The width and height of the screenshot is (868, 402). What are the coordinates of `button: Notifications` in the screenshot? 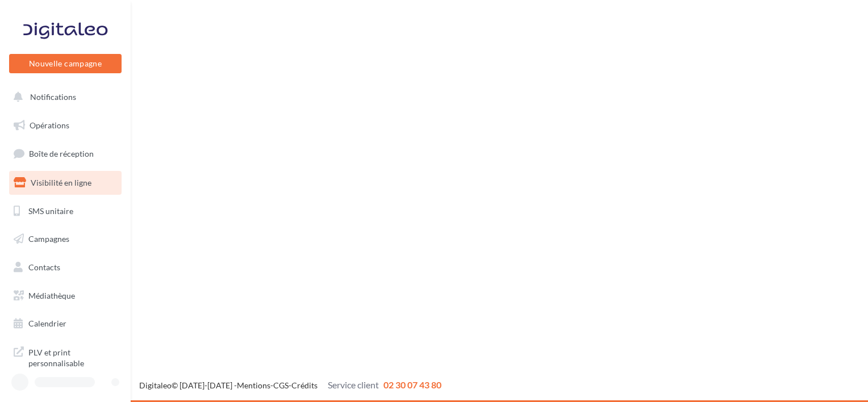 It's located at (63, 97).